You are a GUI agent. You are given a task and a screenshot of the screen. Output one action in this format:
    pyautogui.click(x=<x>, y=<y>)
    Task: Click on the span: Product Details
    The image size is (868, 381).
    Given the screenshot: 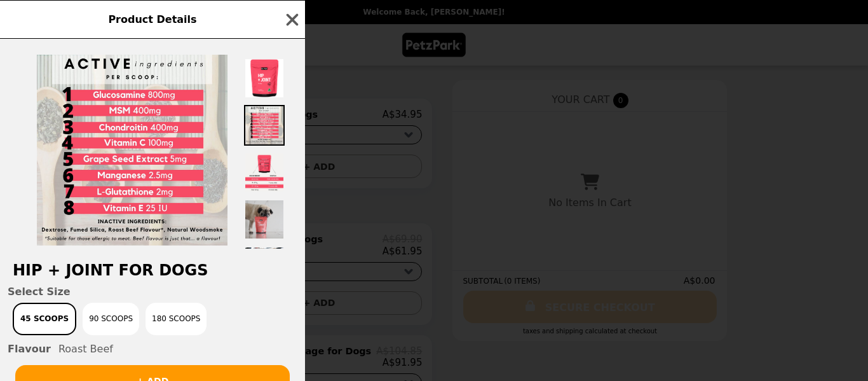 What is the action you would take?
    pyautogui.click(x=152, y=19)
    